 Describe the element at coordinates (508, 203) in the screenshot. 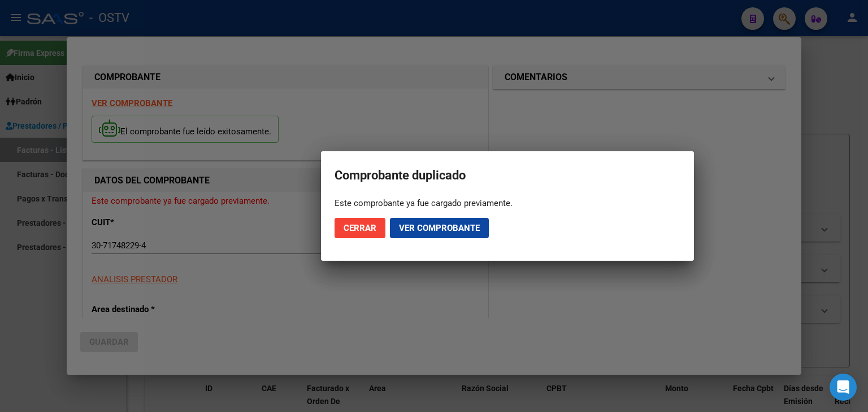

I see `div: Este comprobante ya fue cargado previamente.` at that location.